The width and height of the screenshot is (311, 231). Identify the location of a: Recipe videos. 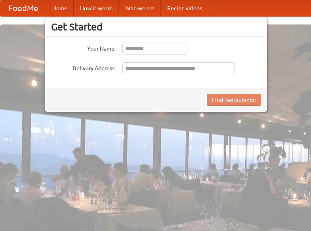
(184, 8).